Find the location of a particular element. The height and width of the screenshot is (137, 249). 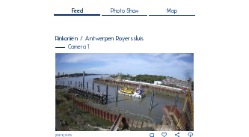

span: Photo Show is located at coordinates (125, 11).